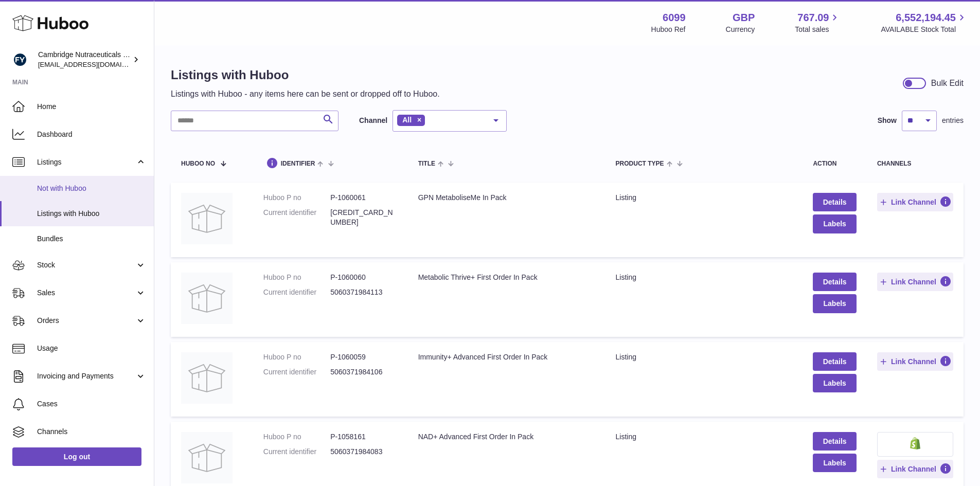 Image resolution: width=980 pixels, height=486 pixels. Describe the element at coordinates (640, 164) in the screenshot. I see `span: Product Type` at that location.